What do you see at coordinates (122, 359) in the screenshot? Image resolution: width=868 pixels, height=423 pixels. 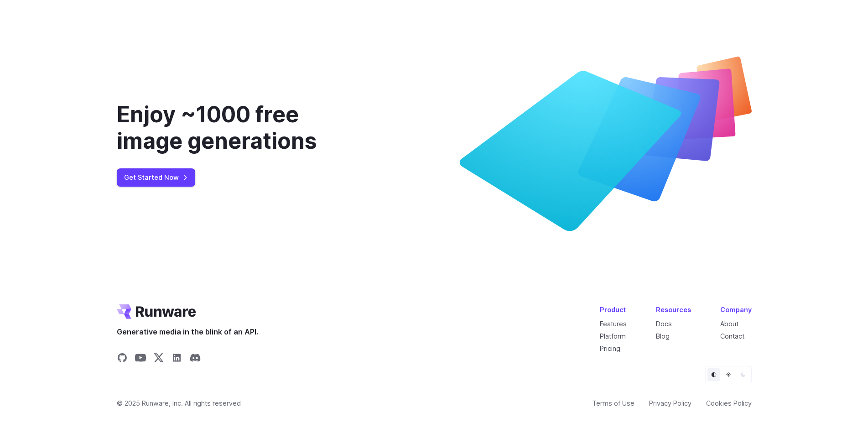 I see `a: Share on GitHub` at bounding box center [122, 359].